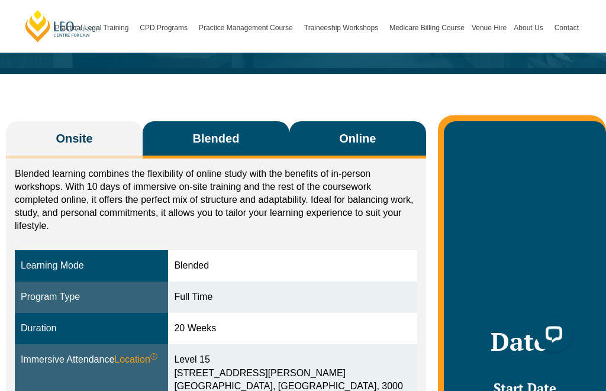 This screenshot has width=606, height=391. Describe the element at coordinates (94, 28) in the screenshot. I see `a: Practical Legal Training` at that location.